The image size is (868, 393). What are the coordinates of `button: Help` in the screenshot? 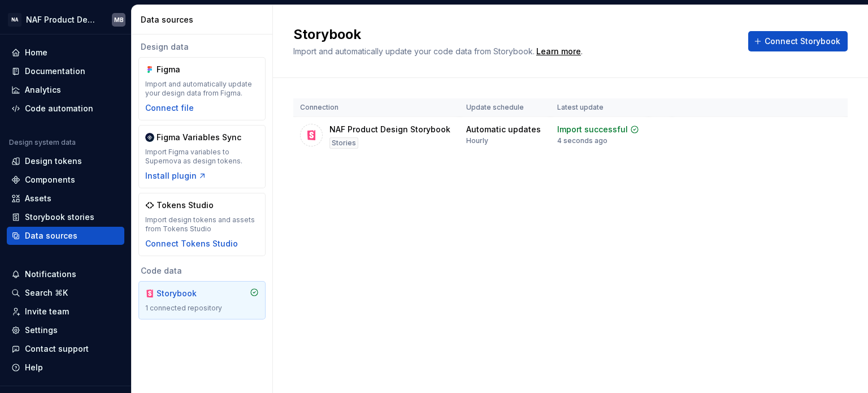 It's located at (65, 367).